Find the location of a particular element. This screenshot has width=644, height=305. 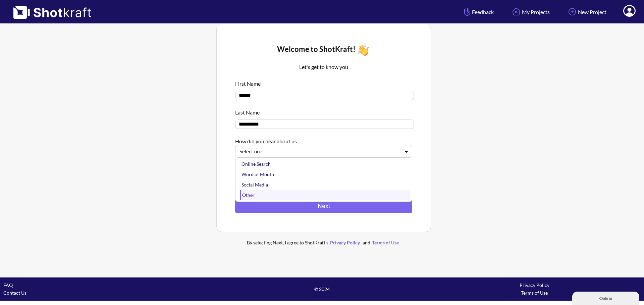

div: First Name is located at coordinates (324, 82).